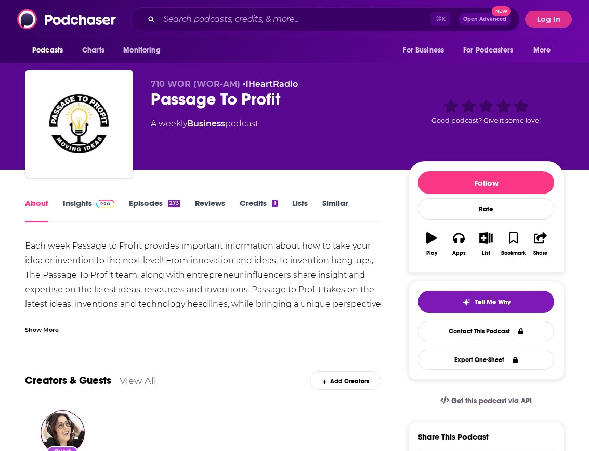  I want to click on button: Open AdvancedNew, so click(485, 19).